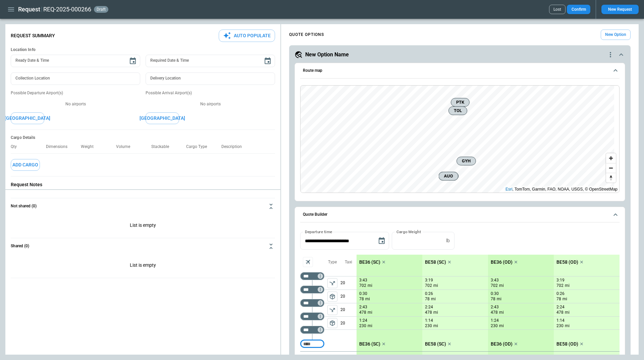 The width and height of the screenshot is (644, 360). Describe the element at coordinates (448, 240) in the screenshot. I see `p: lb` at that location.